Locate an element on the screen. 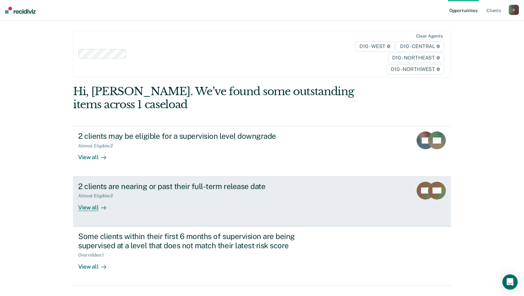  span: D10 - NORTHWEST is located at coordinates (416, 69).